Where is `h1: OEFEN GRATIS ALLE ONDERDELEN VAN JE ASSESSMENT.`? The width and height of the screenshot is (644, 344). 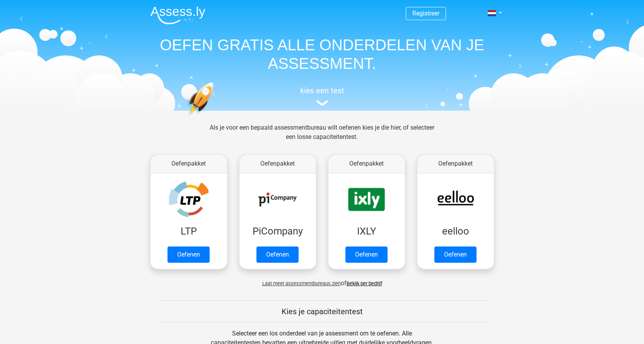 h1: OEFEN GRATIS ALLE ONDERDELEN VAN JE ASSESSMENT. is located at coordinates (322, 54).